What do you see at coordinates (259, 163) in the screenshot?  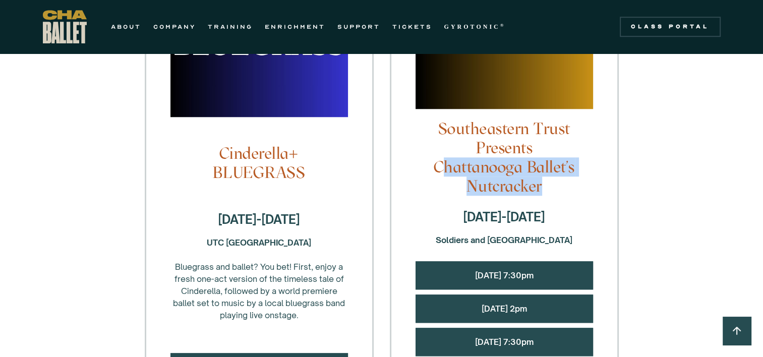 I see `h4: Cinderella+ BLUEGRASS` at bounding box center [259, 163].